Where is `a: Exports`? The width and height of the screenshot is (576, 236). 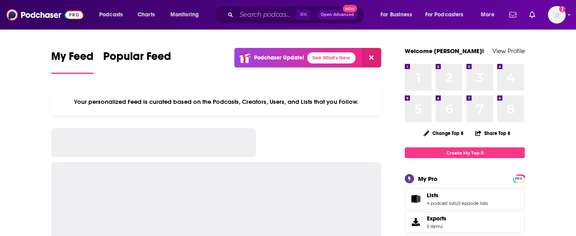
a: Exports is located at coordinates (465, 222).